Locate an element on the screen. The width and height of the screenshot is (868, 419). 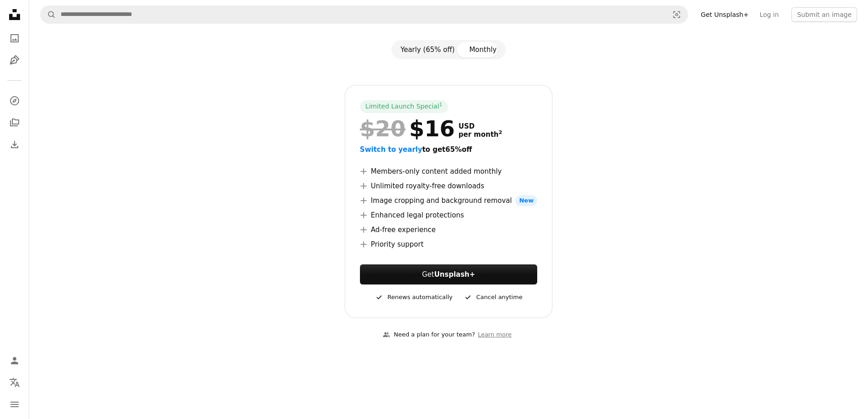
button: Language is located at coordinates (14, 383).